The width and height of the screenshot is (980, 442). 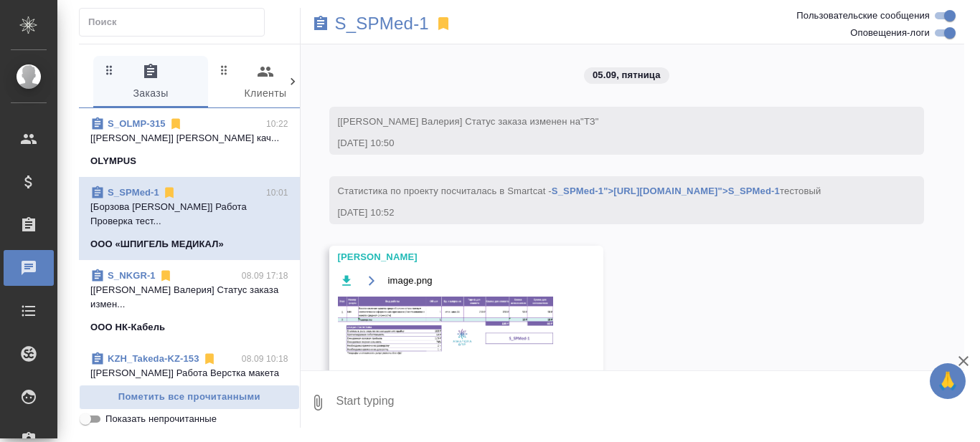 I want to click on p: 08.09 17:18, so click(x=264, y=276).